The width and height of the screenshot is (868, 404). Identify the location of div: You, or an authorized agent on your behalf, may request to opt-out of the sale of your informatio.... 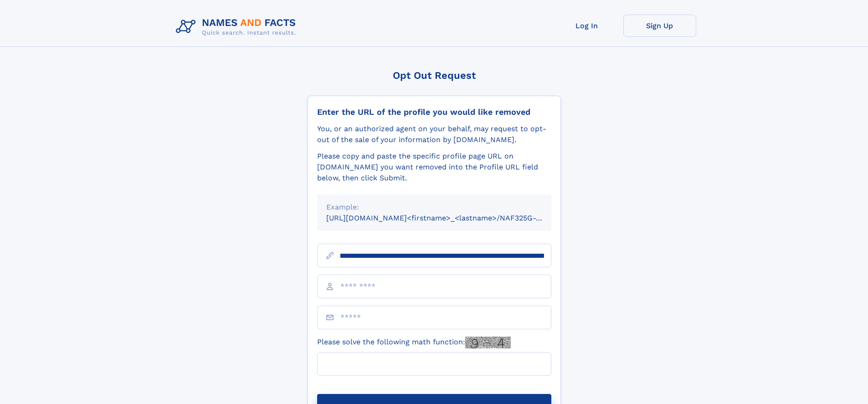
(434, 135).